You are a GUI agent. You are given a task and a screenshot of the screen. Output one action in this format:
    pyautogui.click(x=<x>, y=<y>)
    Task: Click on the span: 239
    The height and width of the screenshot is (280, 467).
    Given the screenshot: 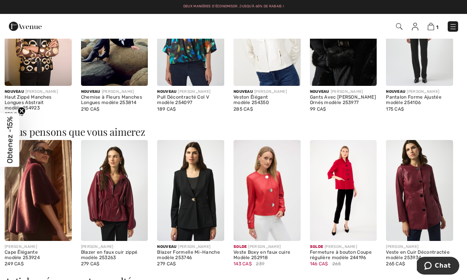 What is the action you would take?
    pyautogui.click(x=260, y=263)
    